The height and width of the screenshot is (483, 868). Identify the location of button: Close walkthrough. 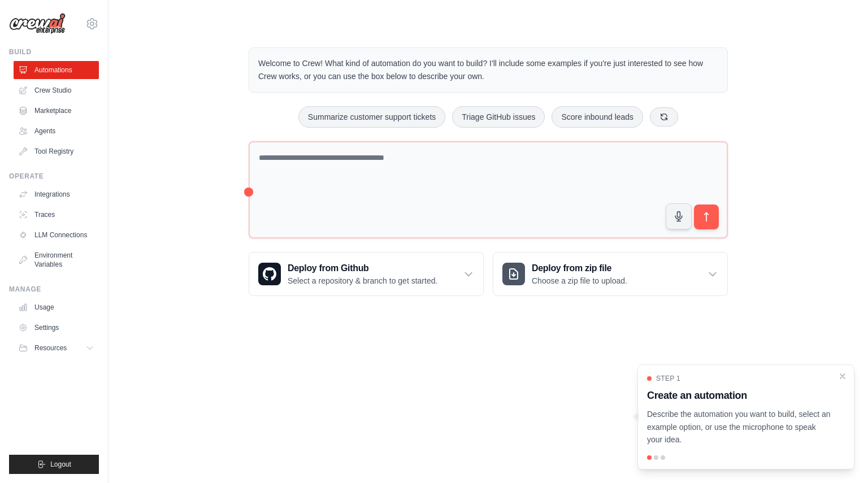
(842, 376).